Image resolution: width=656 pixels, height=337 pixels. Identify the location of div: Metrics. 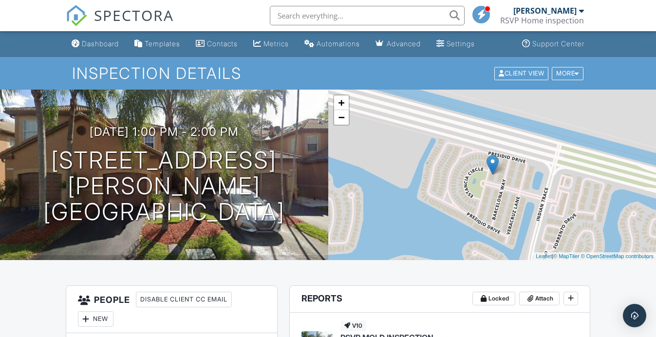
(276, 43).